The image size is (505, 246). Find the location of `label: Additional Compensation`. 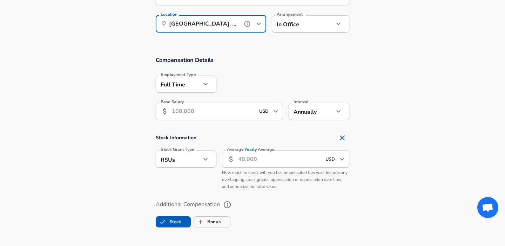

label: Additional Compensation is located at coordinates (252, 205).